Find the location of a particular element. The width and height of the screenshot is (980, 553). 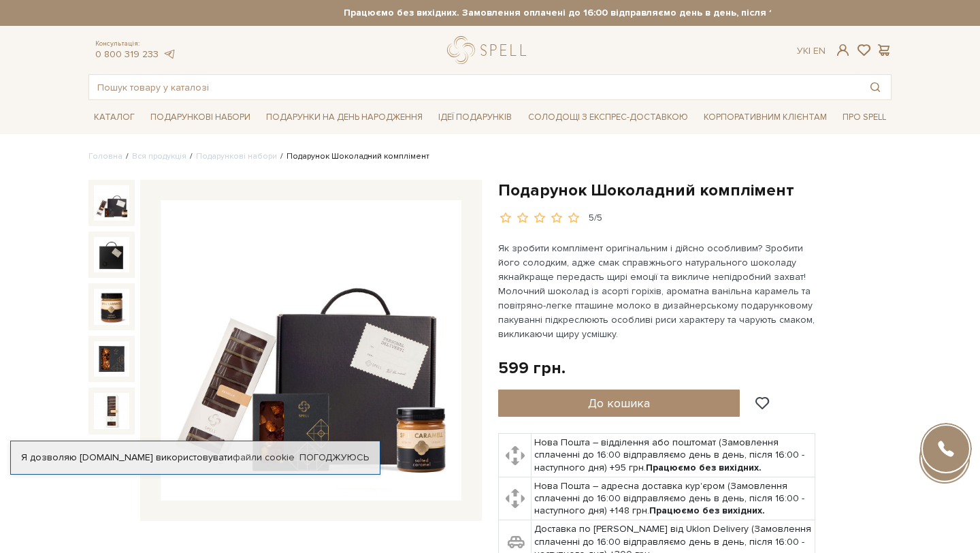

a: Погоджуюсь is located at coordinates (334, 458).